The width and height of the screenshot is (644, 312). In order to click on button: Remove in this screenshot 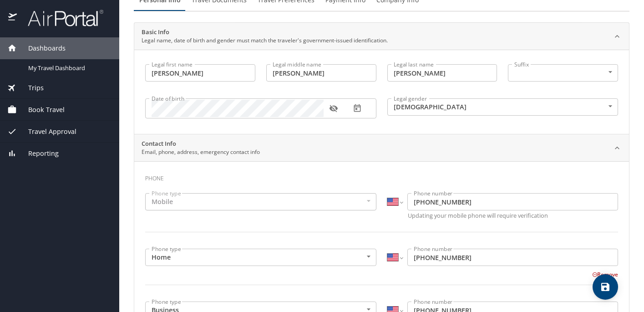, I will do `click(605, 274)`.